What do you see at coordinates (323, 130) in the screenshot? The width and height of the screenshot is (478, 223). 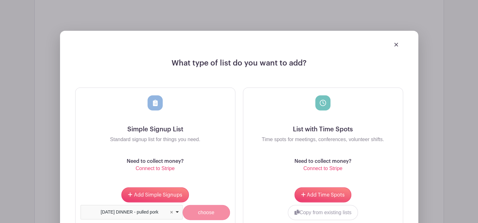 I see `h5: List with Time Spots` at bounding box center [323, 130].